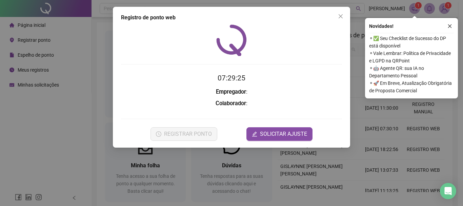  What do you see at coordinates (341, 16) in the screenshot?
I see `button: Close` at bounding box center [341, 16].